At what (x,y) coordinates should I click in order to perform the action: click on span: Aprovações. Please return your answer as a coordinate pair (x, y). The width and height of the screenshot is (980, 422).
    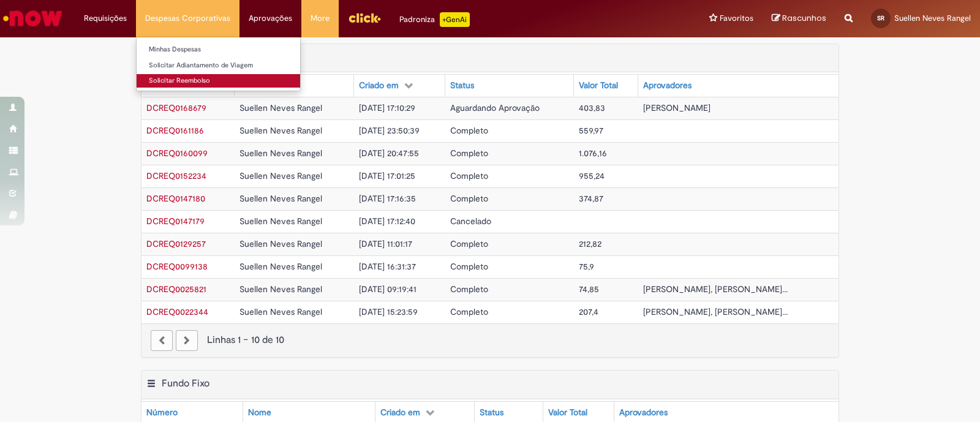
    Looking at the image, I should click on (270, 18).